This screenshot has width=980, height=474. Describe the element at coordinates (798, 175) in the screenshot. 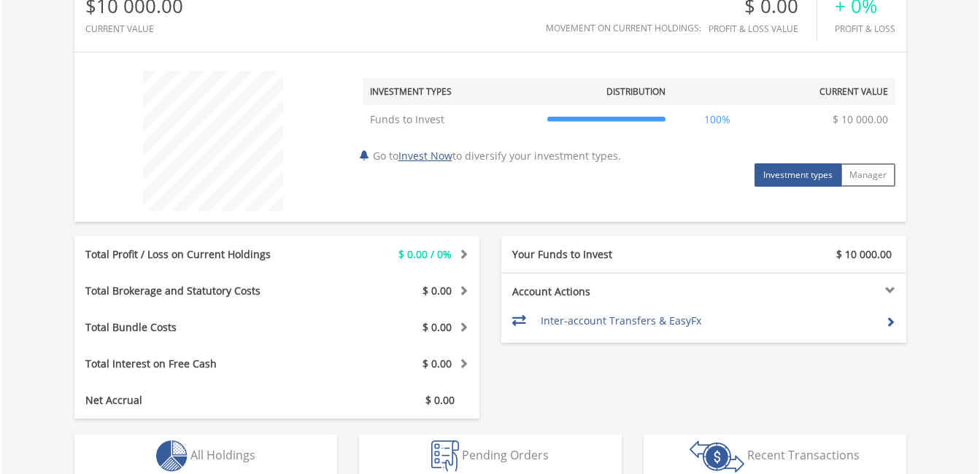

I see `button: Investment types` at that location.